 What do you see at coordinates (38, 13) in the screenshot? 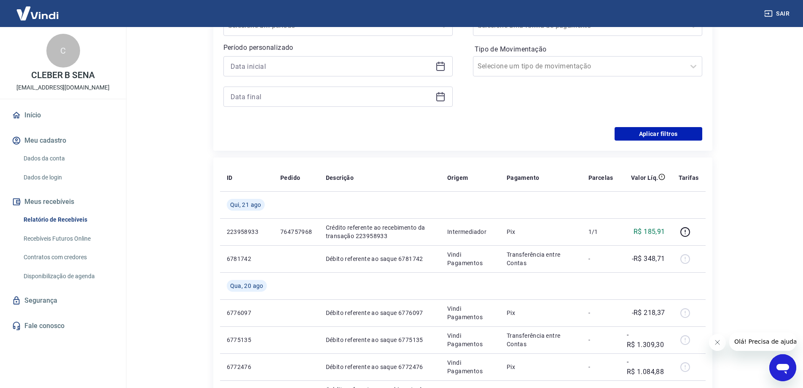
I see `img: Vindi` at bounding box center [38, 13].